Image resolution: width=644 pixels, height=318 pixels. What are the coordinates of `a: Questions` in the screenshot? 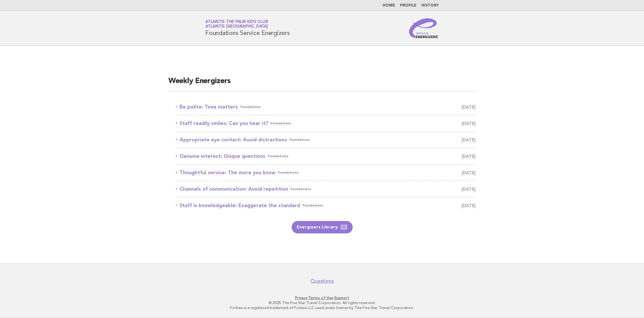 It's located at (322, 281).